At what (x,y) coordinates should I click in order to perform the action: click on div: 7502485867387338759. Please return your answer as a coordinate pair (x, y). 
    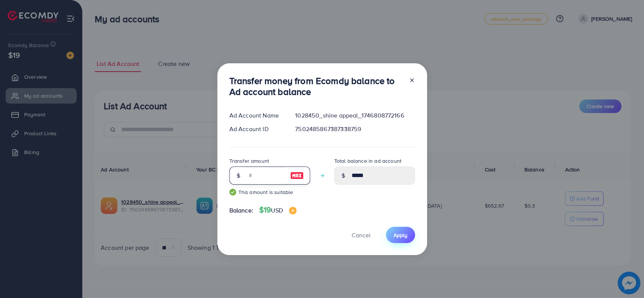
    Looking at the image, I should click on (355, 129).